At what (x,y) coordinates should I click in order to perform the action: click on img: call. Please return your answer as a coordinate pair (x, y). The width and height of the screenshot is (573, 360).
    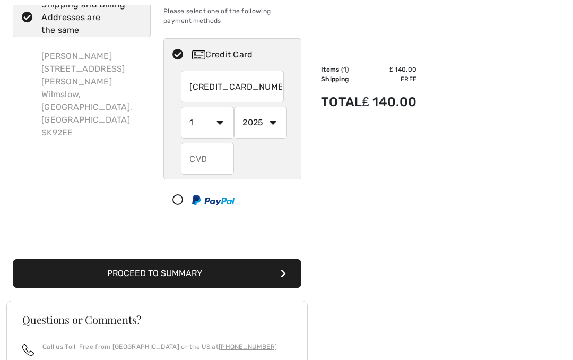
    Looking at the image, I should click on (28, 350).